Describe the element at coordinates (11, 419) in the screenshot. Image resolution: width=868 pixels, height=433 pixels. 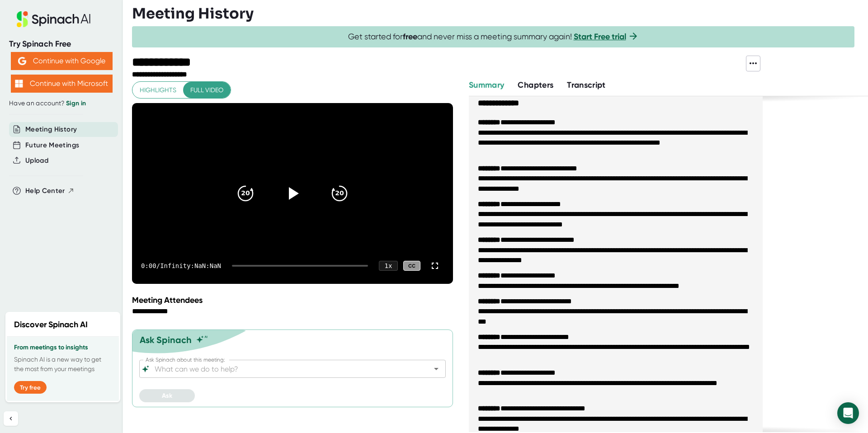
I see `button: Collapse sidebar` at that location.